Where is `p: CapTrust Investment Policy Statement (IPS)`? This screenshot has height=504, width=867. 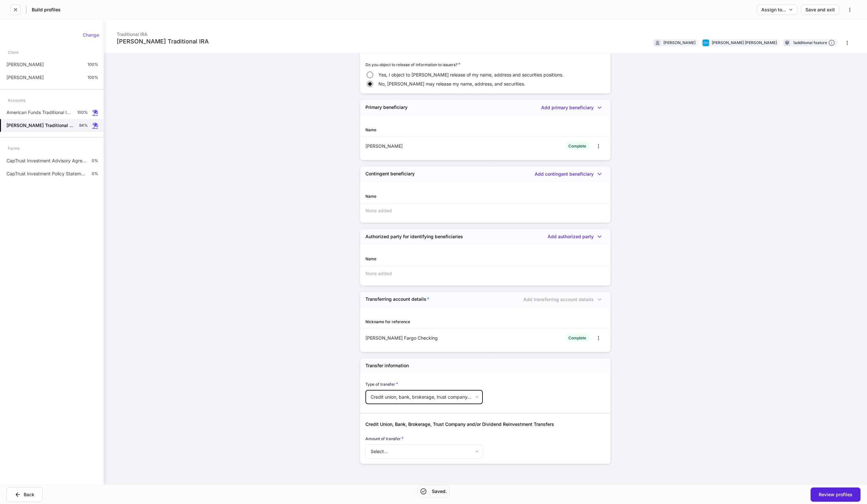 p: CapTrust Investment Policy Statement (IPS) is located at coordinates (47, 173).